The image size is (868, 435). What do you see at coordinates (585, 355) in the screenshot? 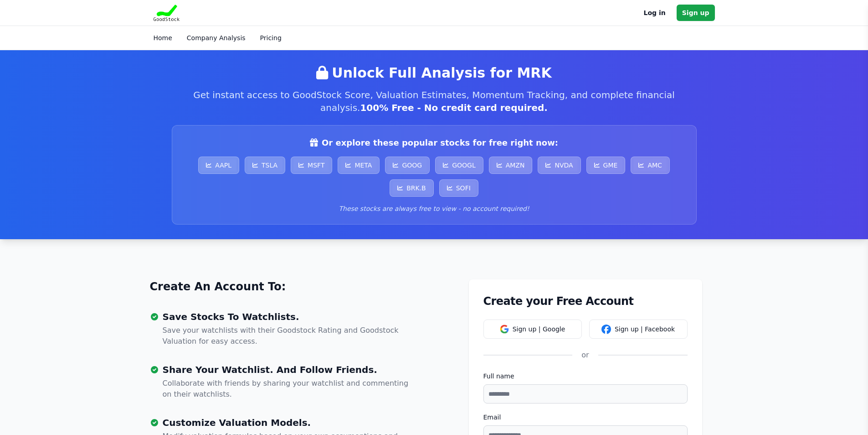
I see `div: or` at bounding box center [585, 355].